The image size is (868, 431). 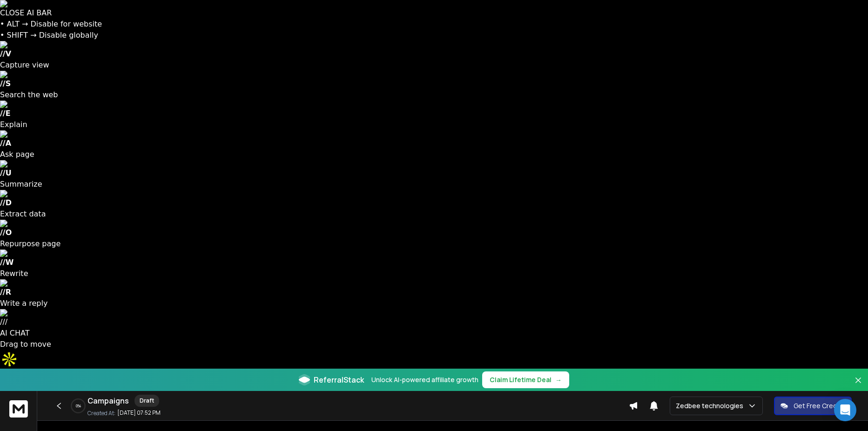 I want to click on p: 0 %, so click(x=78, y=406).